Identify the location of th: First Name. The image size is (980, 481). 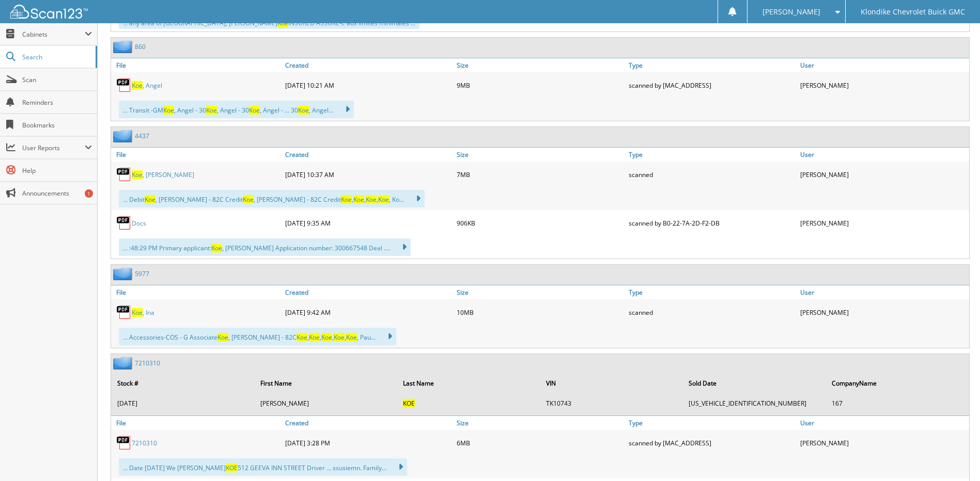
(326, 383).